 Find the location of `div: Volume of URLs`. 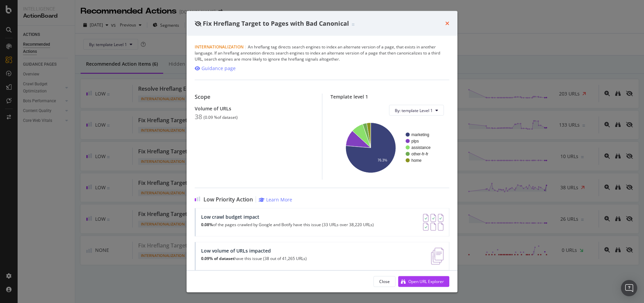

div: Volume of URLs is located at coordinates (254, 108).